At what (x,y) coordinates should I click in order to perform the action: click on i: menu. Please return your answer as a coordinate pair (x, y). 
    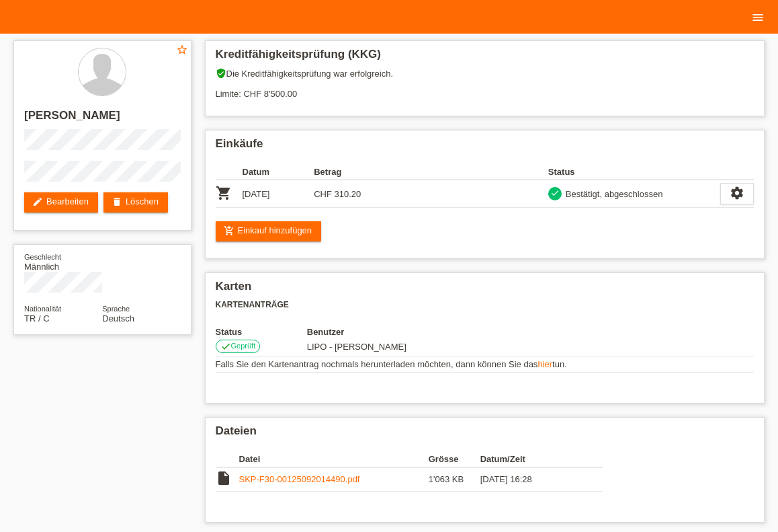
    Looking at the image, I should click on (758, 17).